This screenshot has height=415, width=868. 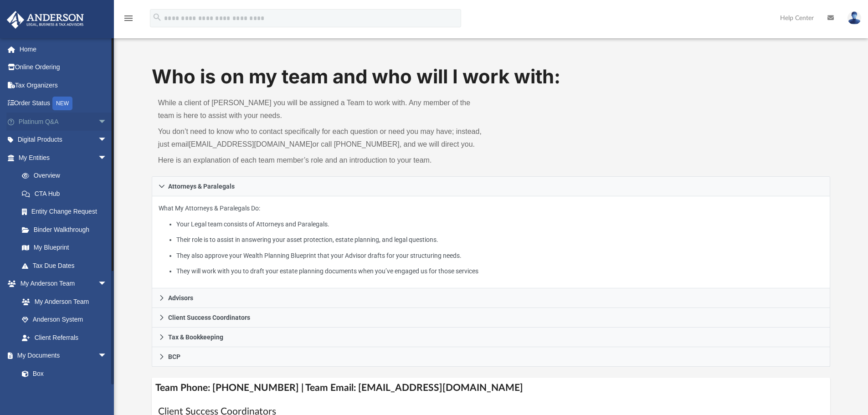 I want to click on a: Tax & Bookkeeping, so click(x=492, y=337).